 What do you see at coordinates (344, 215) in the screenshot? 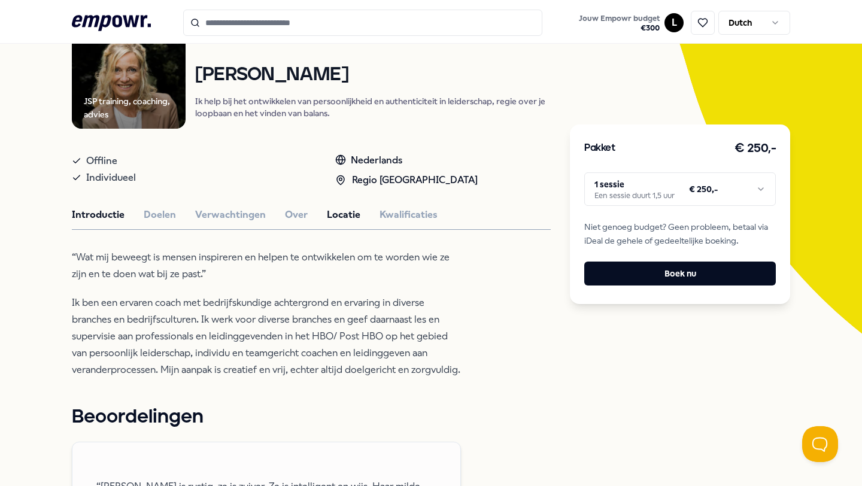
I see `button: Locatie` at bounding box center [344, 215].